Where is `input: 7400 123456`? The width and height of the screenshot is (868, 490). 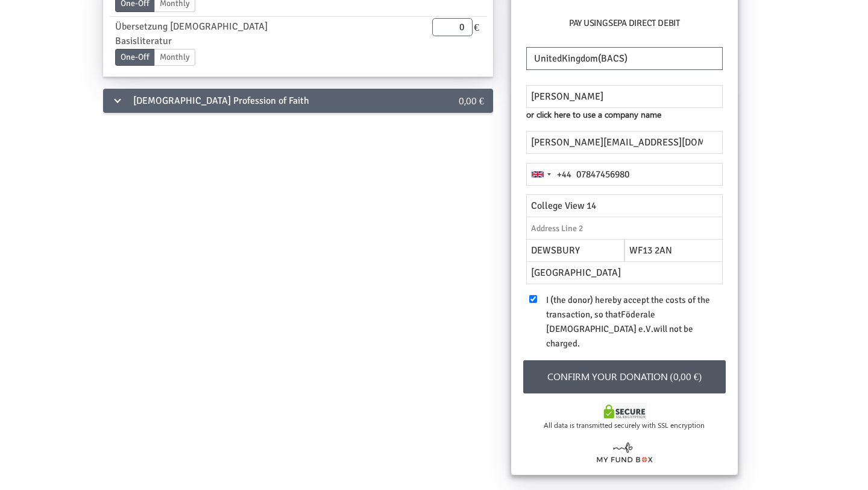
input: 7400 123456 is located at coordinates (624, 175).